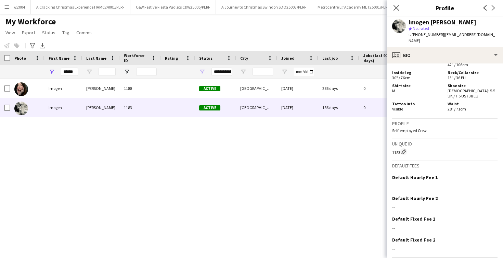  I want to click on h5: Neck/Collar size, so click(473, 72).